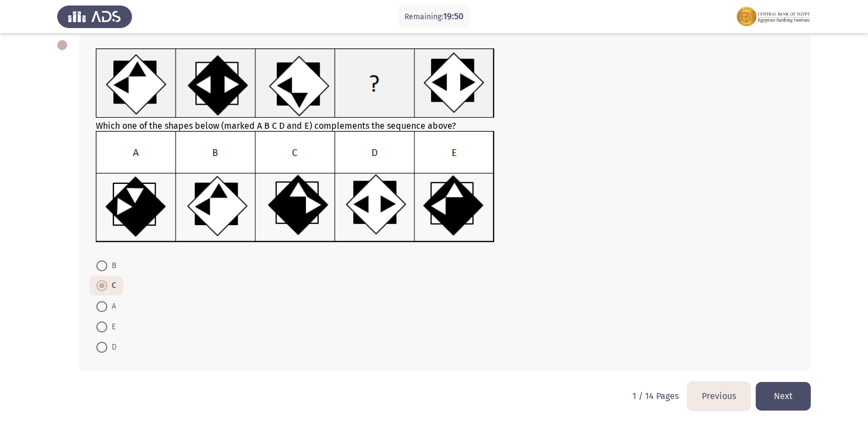 Image resolution: width=868 pixels, height=426 pixels. Describe the element at coordinates (783, 396) in the screenshot. I see `button: load next page` at that location.